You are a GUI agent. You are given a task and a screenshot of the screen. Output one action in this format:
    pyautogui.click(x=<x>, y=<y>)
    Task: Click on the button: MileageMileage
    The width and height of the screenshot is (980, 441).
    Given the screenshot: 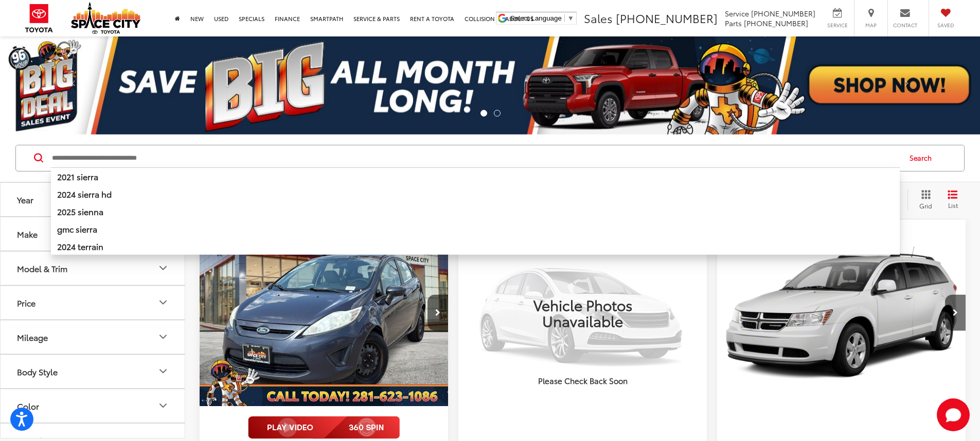 What is the action you would take?
    pyautogui.click(x=93, y=337)
    